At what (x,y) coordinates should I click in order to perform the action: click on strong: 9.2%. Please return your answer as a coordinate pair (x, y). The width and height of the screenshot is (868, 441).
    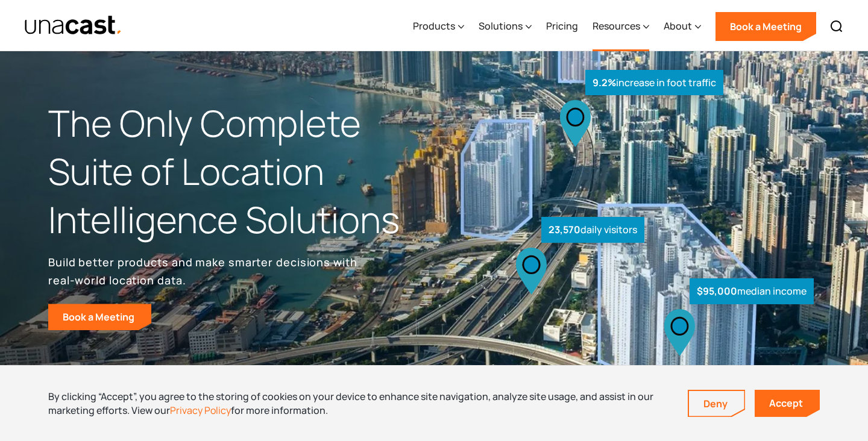
    Looking at the image, I should click on (604, 83).